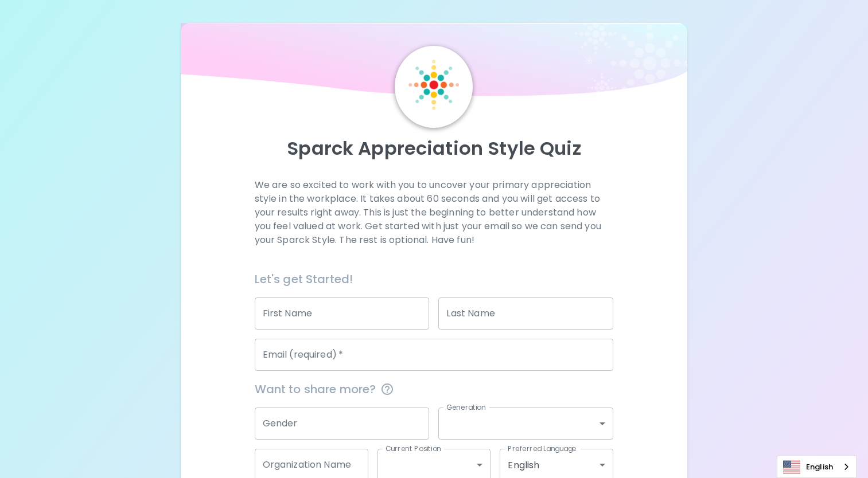 The image size is (868, 478). I want to click on span: Want to share more?, so click(434, 389).